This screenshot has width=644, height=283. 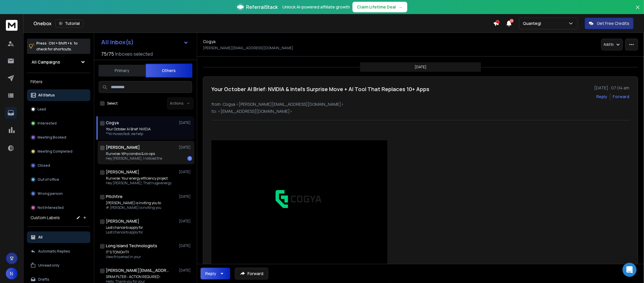 What do you see at coordinates (380, 7) in the screenshot?
I see `button: Claim Lifetime Deal→` at bounding box center [380, 7].